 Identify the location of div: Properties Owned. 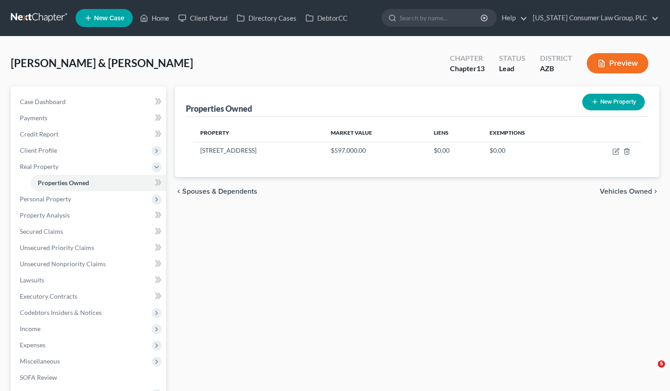
(219, 108).